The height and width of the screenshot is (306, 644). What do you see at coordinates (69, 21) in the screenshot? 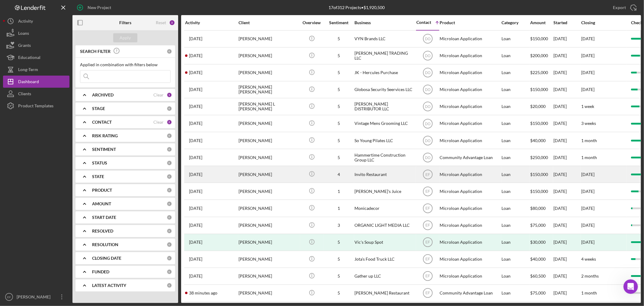
I see `div: Co borrower for Gather up cannot submit credit authorization as his DOB is coming up before [DEMO...` at bounding box center [69, 21].